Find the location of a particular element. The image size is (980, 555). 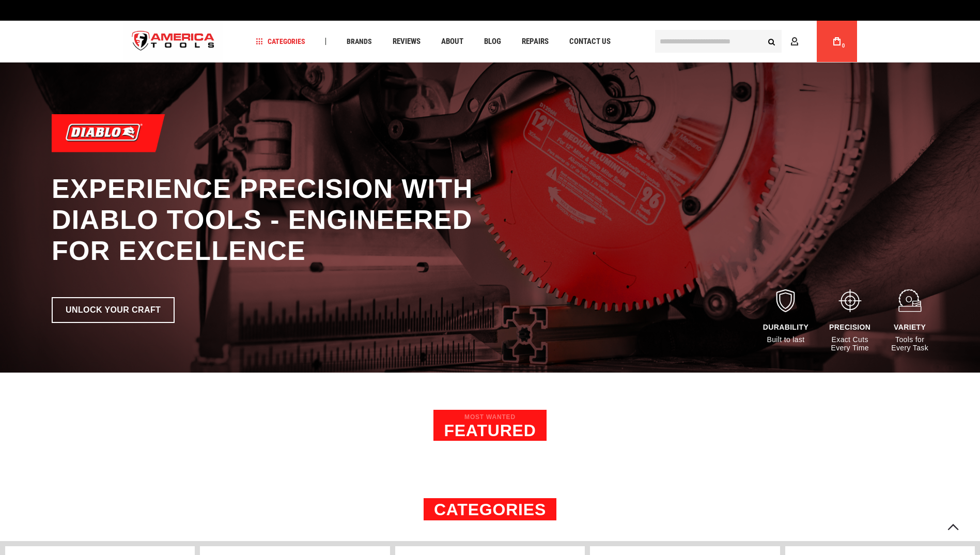

h1: Experience Precision with Diablo Tools - Engineered for Excellence is located at coordinates (284, 220).